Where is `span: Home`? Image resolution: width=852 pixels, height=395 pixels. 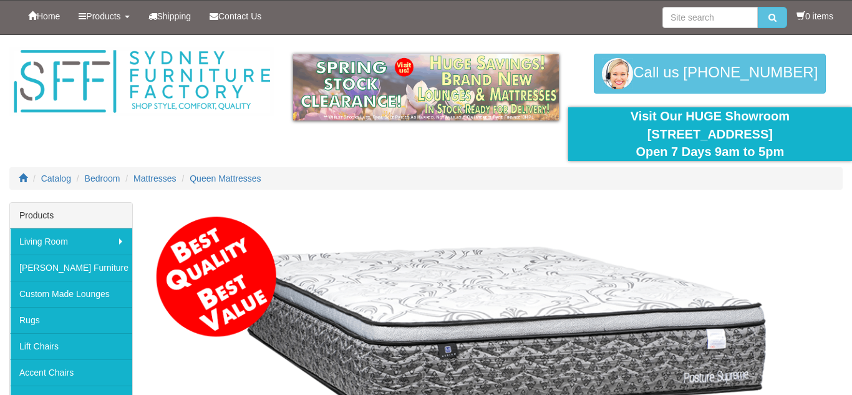 span: Home is located at coordinates (48, 16).